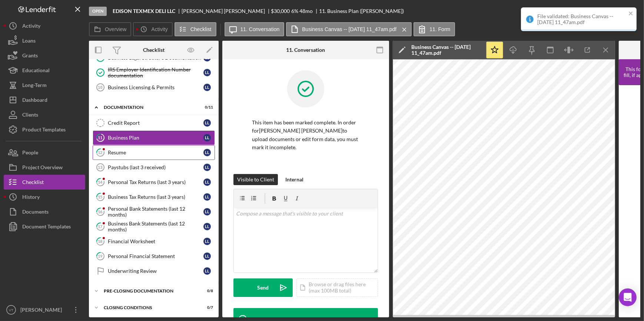  Describe the element at coordinates (154, 87) in the screenshot. I see `a: 10Business Licensing & PermitsLL` at that location.